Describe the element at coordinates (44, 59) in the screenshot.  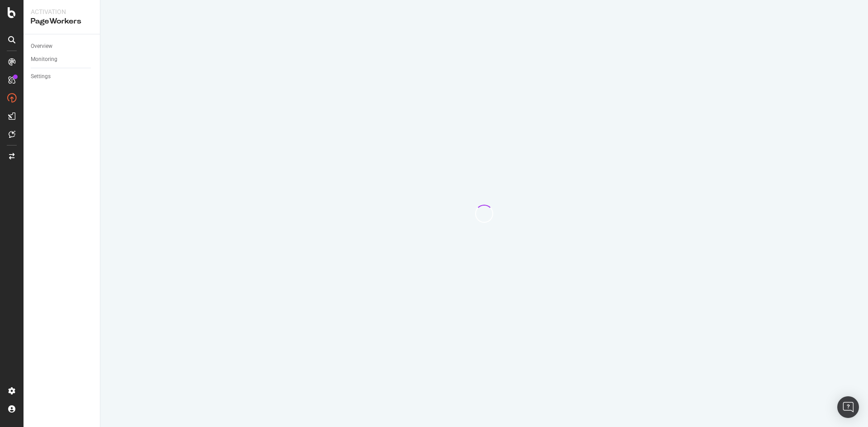
I see `div: Monitoring` at that location.